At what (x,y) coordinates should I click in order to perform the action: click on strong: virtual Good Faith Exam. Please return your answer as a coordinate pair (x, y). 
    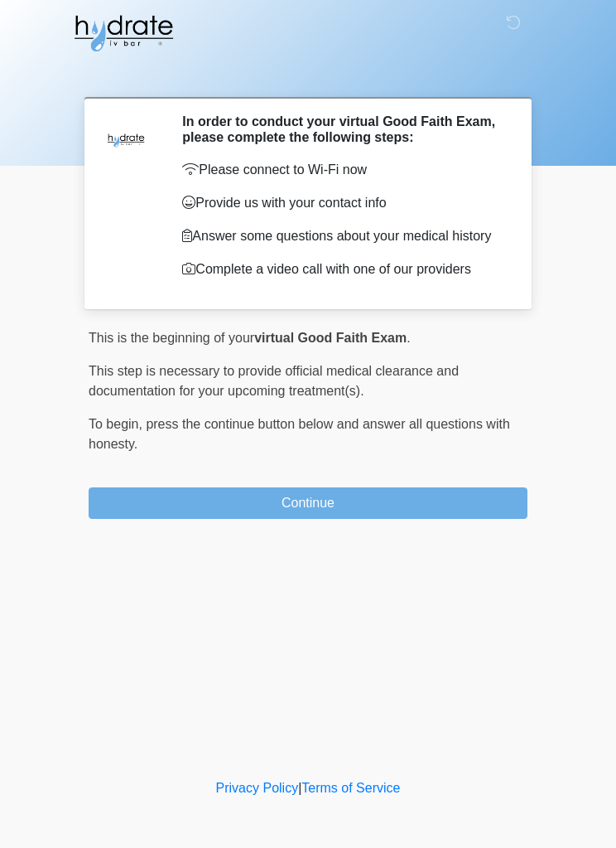
    Looking at the image, I should click on (330, 337).